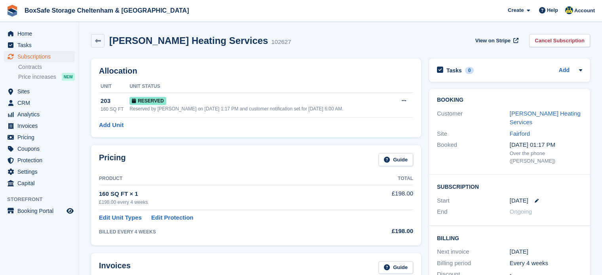  I want to click on img: stora-icon-8386f47178a22dfd0bd8f6a31ec36ba5ce8667c1dd55bd0f319d3a0aa187defe.svg, so click(12, 11).